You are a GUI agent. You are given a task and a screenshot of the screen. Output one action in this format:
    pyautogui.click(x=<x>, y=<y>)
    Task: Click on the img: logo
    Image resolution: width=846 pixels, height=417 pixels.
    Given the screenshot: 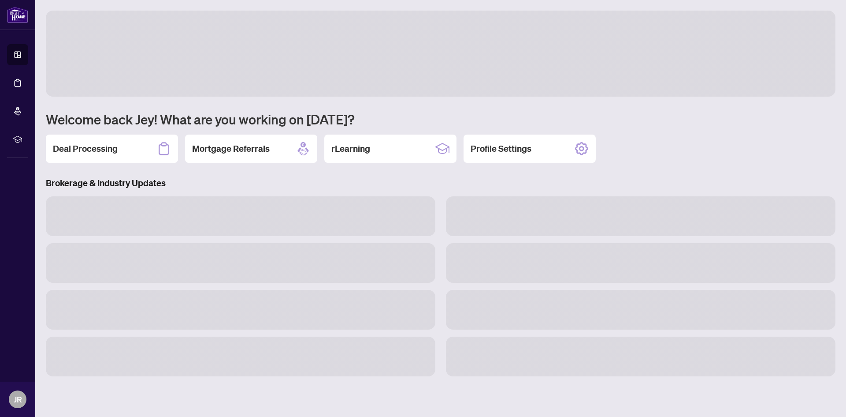 What is the action you would take?
    pyautogui.click(x=18, y=15)
    